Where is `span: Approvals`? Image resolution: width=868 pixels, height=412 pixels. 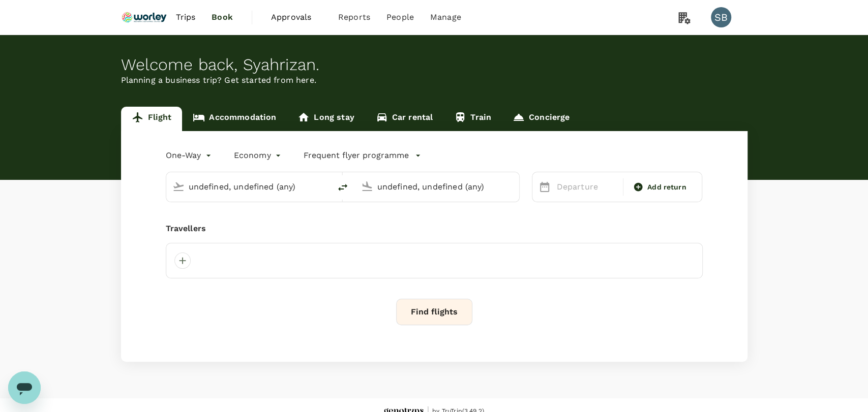
span: Approvals is located at coordinates (296, 17).